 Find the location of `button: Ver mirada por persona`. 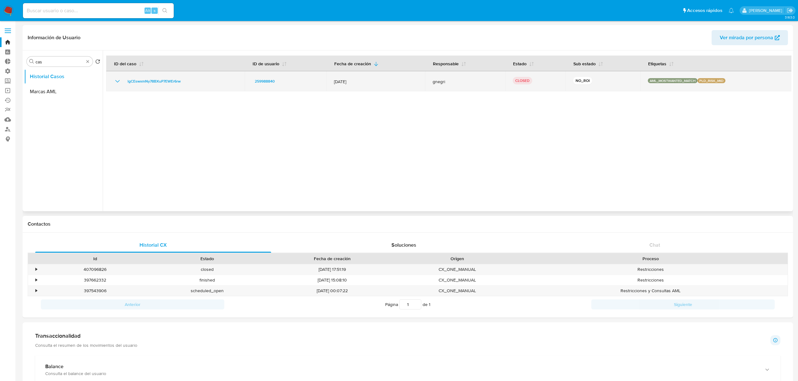

button: Ver mirada por persona is located at coordinates (750, 38).